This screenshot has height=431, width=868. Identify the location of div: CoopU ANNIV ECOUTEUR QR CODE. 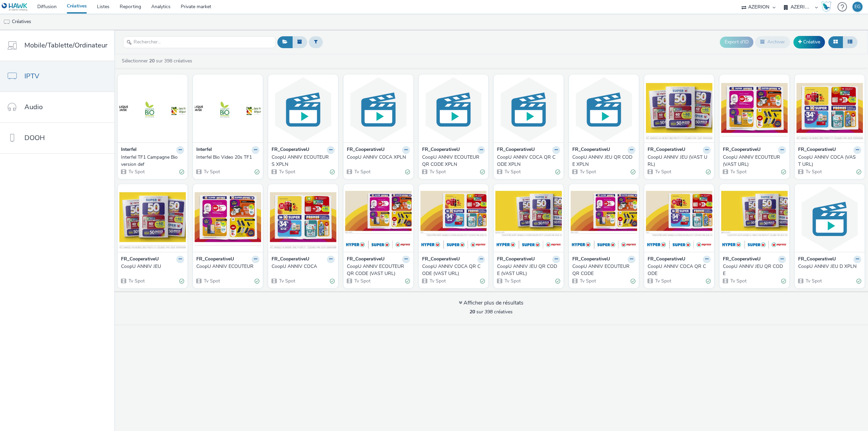
(603, 270).